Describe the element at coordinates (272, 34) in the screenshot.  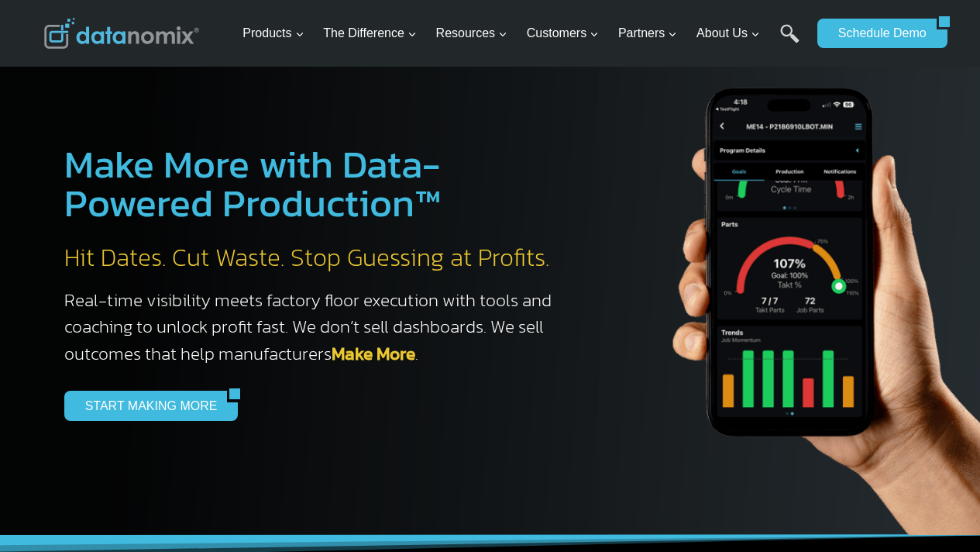
I see `span: Products` at that location.